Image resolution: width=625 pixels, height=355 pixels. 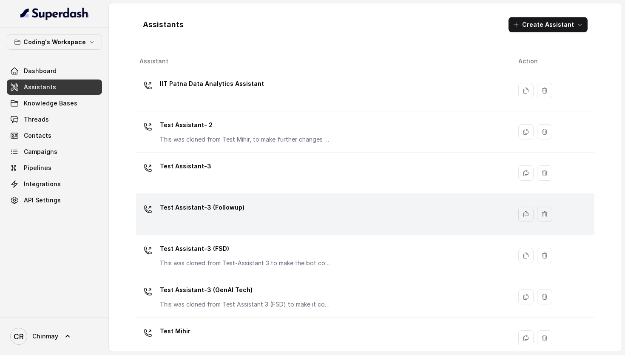 What do you see at coordinates (37, 168) in the screenshot?
I see `span: Pipelines` at bounding box center [37, 168].